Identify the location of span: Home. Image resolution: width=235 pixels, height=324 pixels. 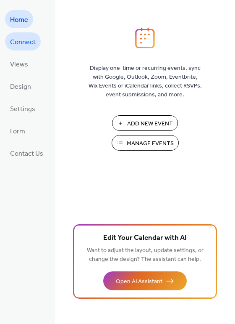
(19, 20).